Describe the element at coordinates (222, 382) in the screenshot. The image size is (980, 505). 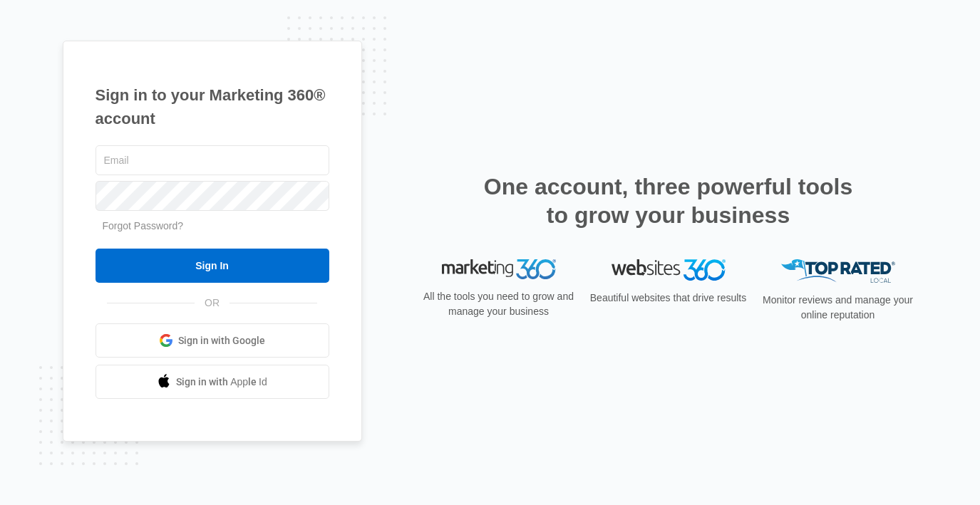
I see `span: Sign in with Apple Id` at that location.